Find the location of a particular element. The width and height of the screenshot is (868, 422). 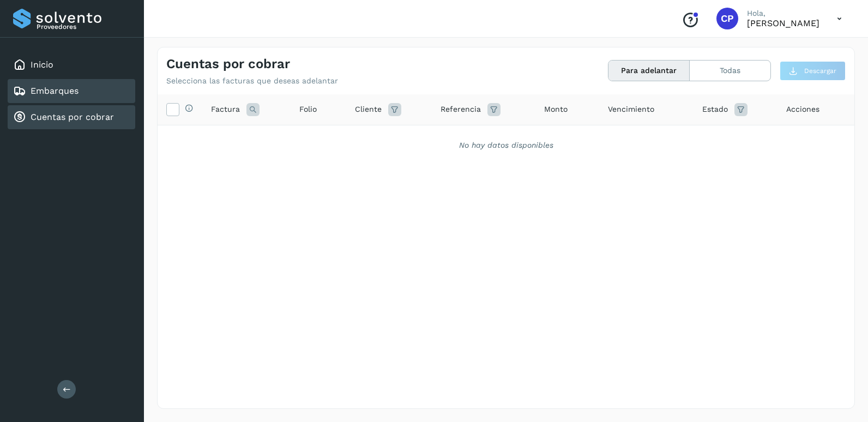

p: Proveedores is located at coordinates (84, 27).